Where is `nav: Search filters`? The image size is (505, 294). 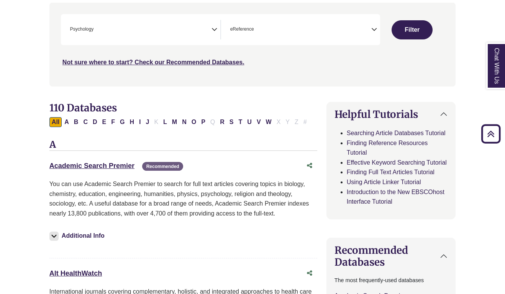
nav: Search filters is located at coordinates (252, 44).